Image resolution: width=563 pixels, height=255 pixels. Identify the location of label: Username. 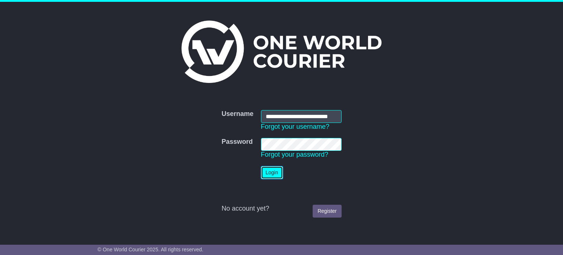
(237, 114).